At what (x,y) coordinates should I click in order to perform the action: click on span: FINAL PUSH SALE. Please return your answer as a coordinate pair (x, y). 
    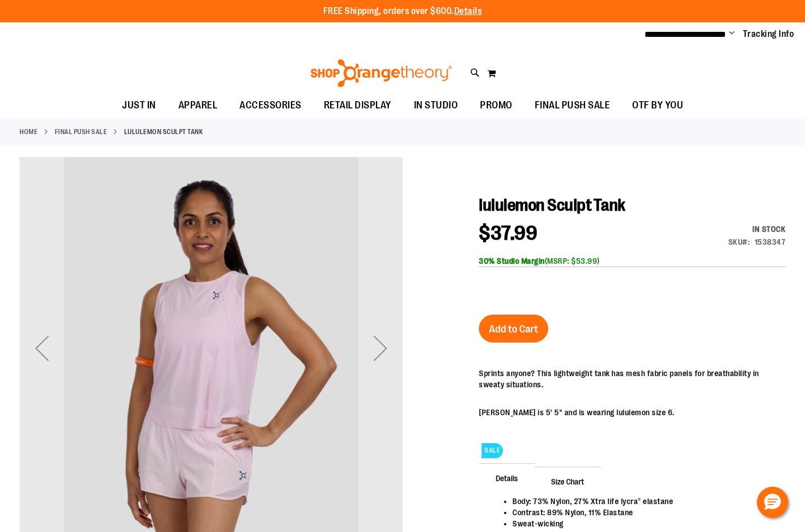
    Looking at the image, I should click on (572, 105).